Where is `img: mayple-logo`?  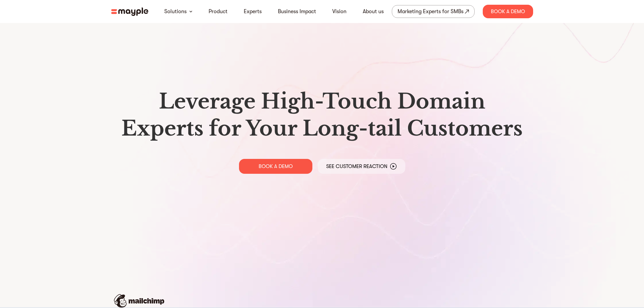
img: mayple-logo is located at coordinates (130, 11).